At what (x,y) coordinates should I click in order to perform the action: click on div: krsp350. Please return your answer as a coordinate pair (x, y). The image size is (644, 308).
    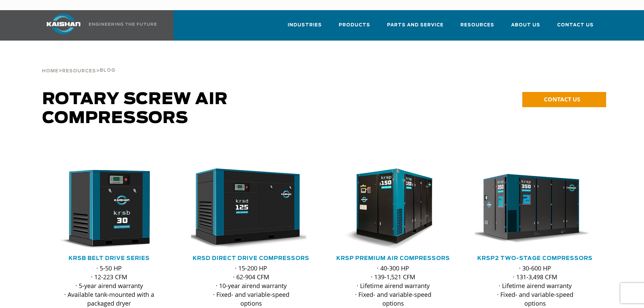
    Looking at the image, I should click on (535, 209).